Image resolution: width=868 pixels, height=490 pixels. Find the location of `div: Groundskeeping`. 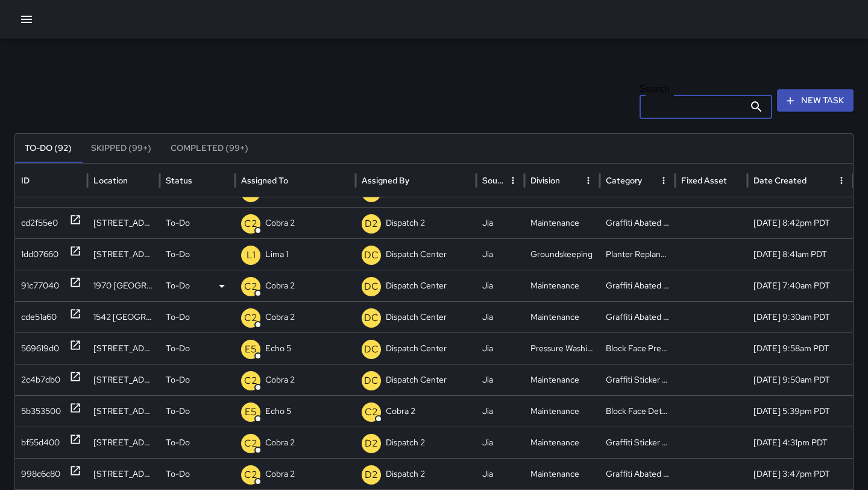

div: Groundskeeping is located at coordinates (562, 254).